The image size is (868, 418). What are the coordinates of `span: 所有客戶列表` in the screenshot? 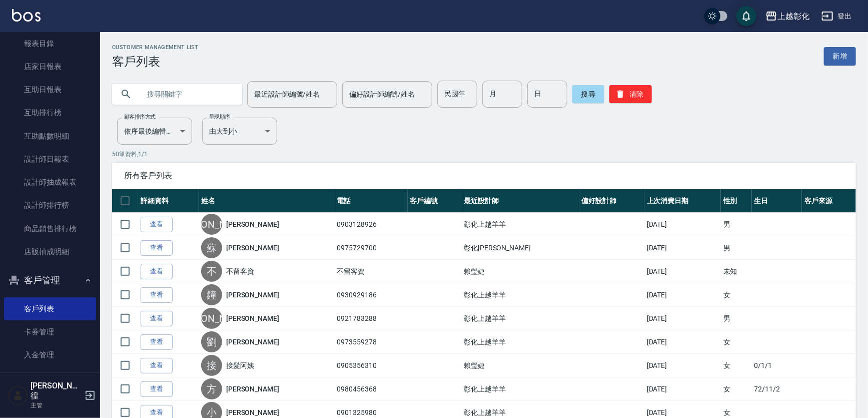 It's located at (484, 176).